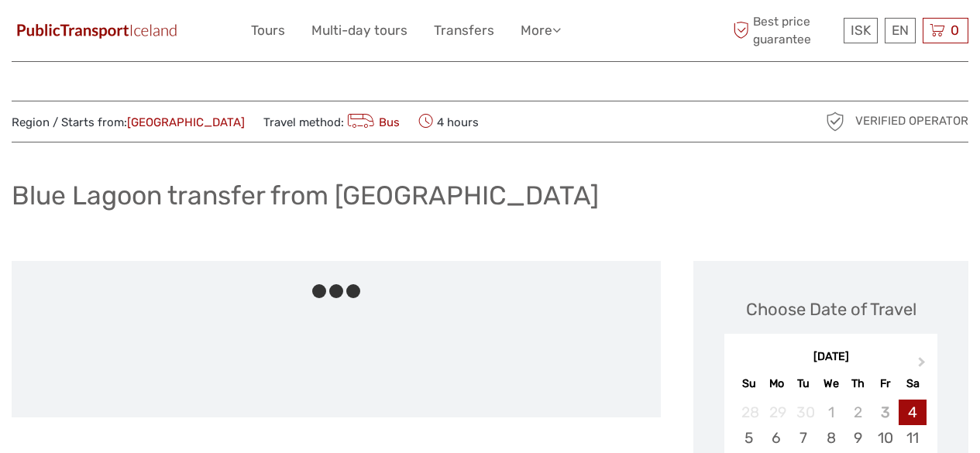 The height and width of the screenshot is (453, 980). I want to click on img: 649-6460f36e-8799-4323-b450-83d04da7ab63_logo_small.jpg, so click(97, 30).